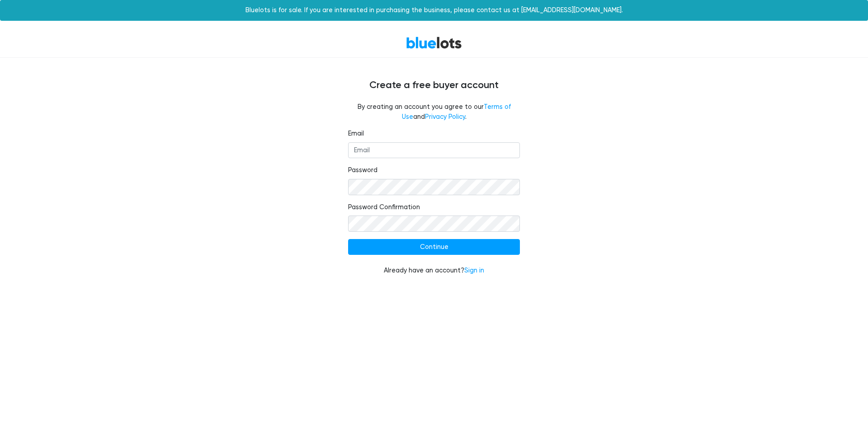 The height and width of the screenshot is (427, 868). Describe the element at coordinates (445, 117) in the screenshot. I see `a: Privacy Policy` at that location.